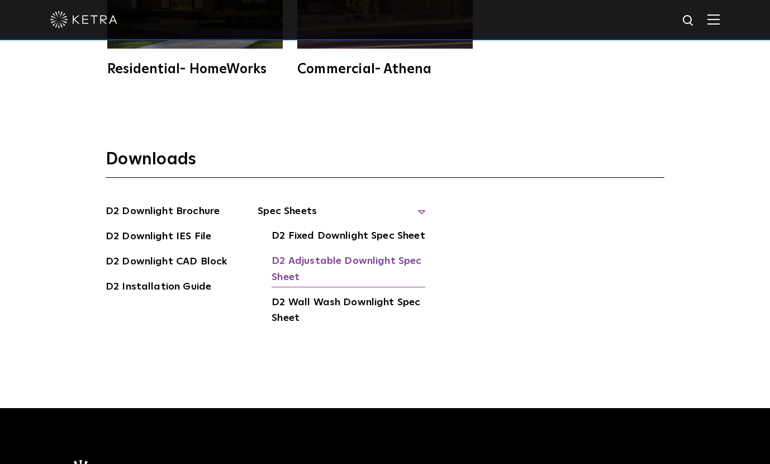 This screenshot has width=770, height=464. Describe the element at coordinates (348, 270) in the screenshot. I see `a: D2 Adjustable Downlight Spec Sheet` at that location.